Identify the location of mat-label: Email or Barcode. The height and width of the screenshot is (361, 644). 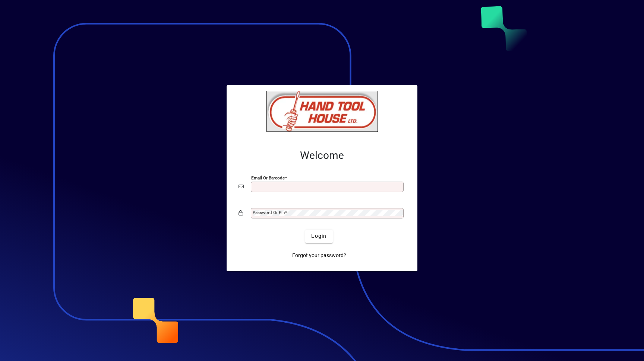
(268, 177).